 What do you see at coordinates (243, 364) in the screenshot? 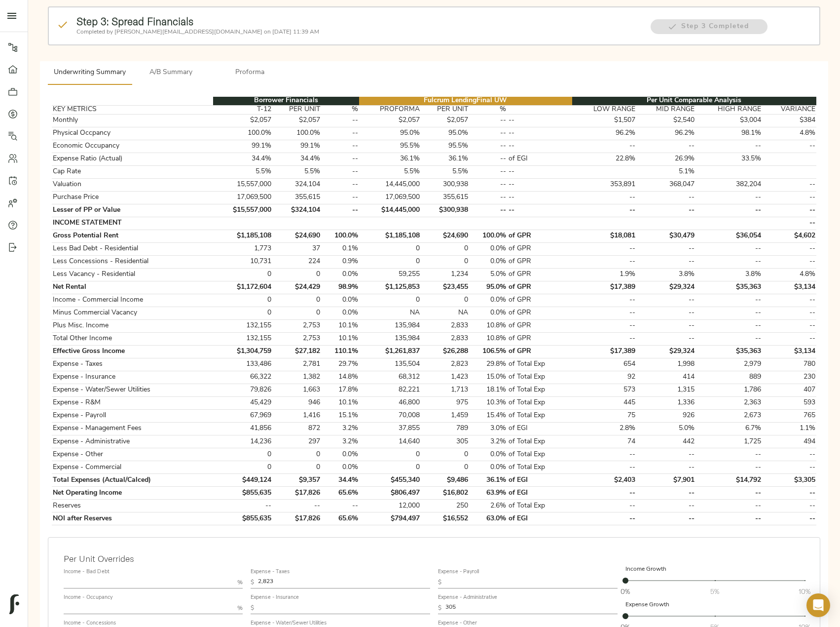
I see `td: 133,486` at bounding box center [243, 364].